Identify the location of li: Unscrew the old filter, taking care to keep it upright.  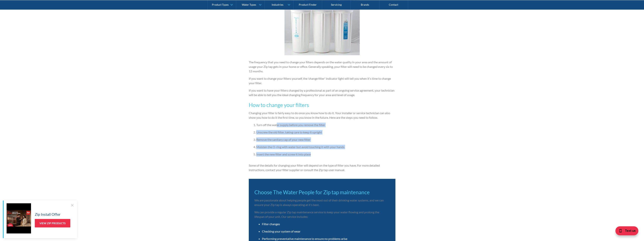
(326, 132).